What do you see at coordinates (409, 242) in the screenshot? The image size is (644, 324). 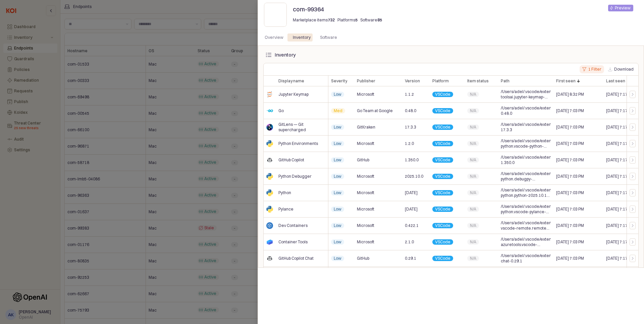 I see `span: 2.1.0` at bounding box center [409, 242].